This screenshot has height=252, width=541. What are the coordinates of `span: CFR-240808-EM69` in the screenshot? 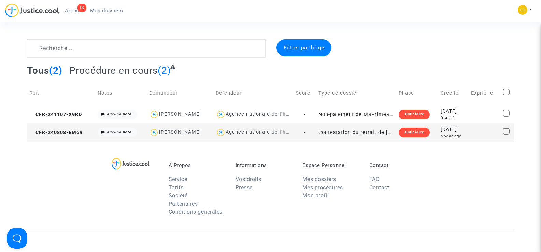 It's located at (56, 132).